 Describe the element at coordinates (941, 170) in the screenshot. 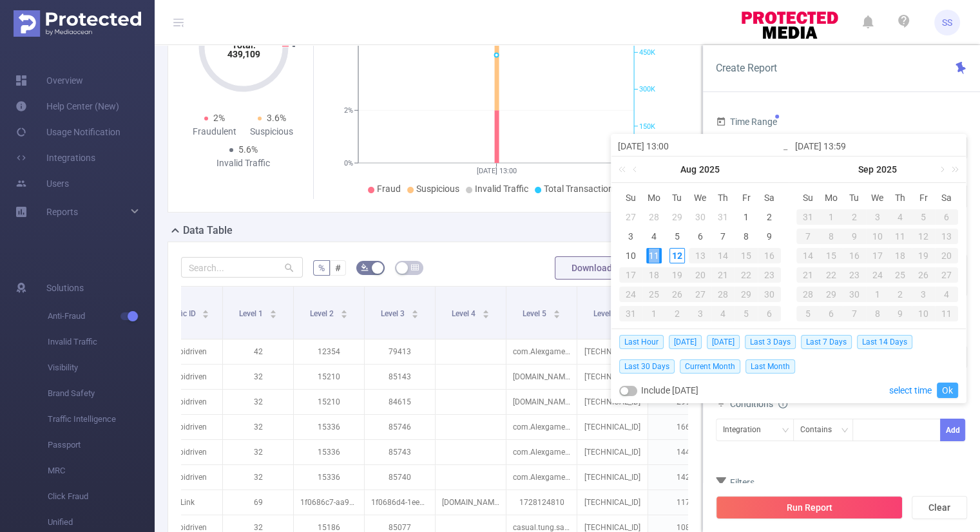

I see `a: Next month (PageDown)` at that location.